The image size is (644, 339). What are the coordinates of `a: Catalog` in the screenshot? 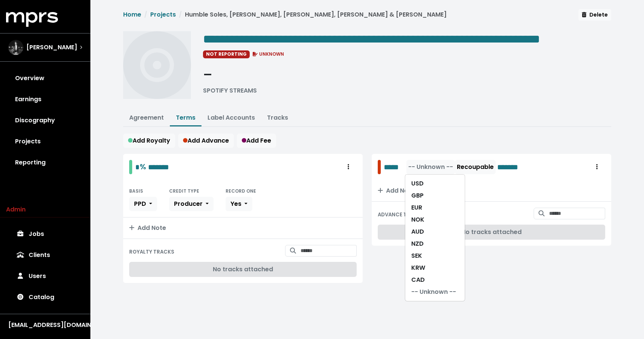 It's located at (45, 297).